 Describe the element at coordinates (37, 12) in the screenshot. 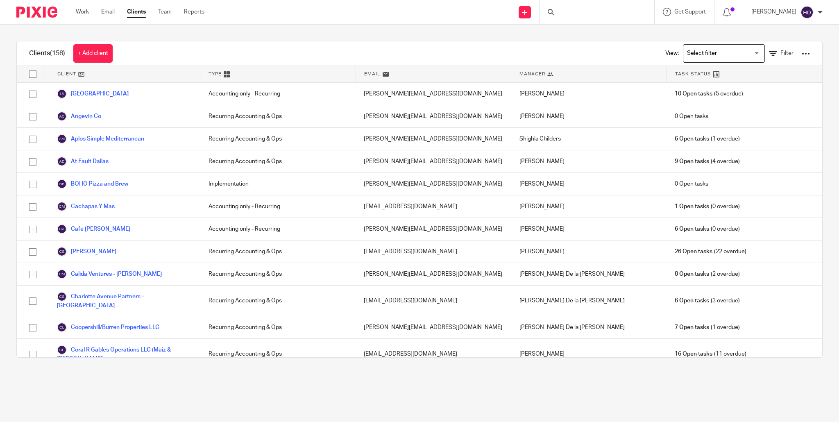

I see `img: Pixie` at that location.